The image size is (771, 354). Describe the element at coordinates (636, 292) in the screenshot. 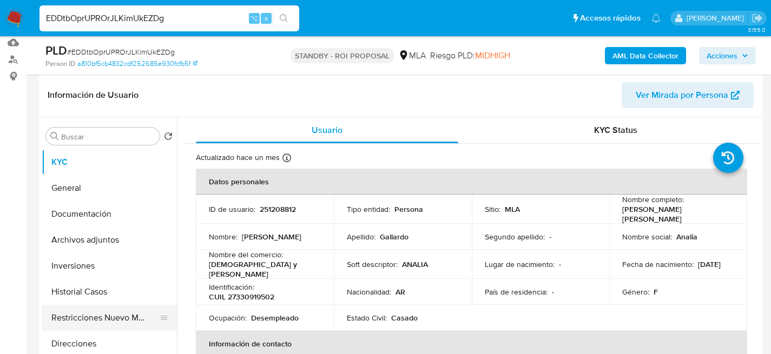

I see `p: Género :` at that location.